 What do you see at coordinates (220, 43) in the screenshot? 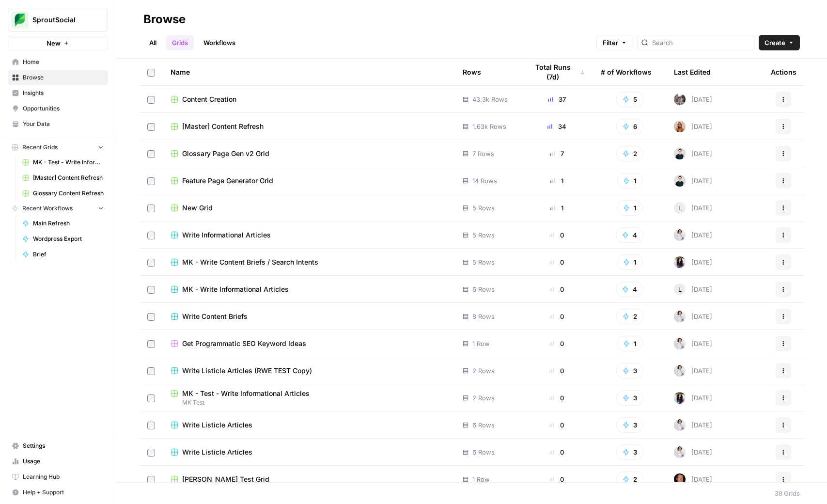
I see `a: Workflows` at bounding box center [220, 43].